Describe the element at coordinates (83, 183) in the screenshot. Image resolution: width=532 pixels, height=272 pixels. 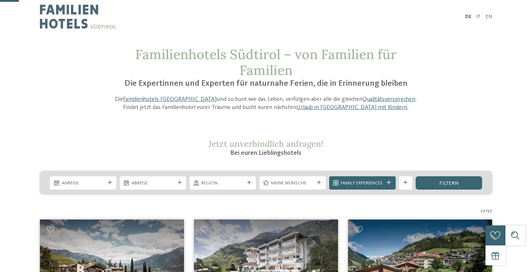
I see `span: Anreise` at that location.